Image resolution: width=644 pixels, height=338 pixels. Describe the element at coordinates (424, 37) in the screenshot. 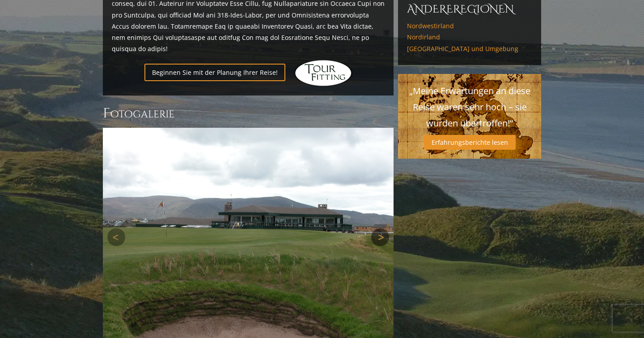

I see `font: Nordirland` at that location.